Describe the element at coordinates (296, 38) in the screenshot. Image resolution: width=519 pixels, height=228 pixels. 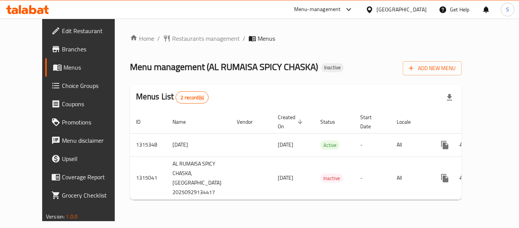
I see `nav: breadcrumb` at that location.